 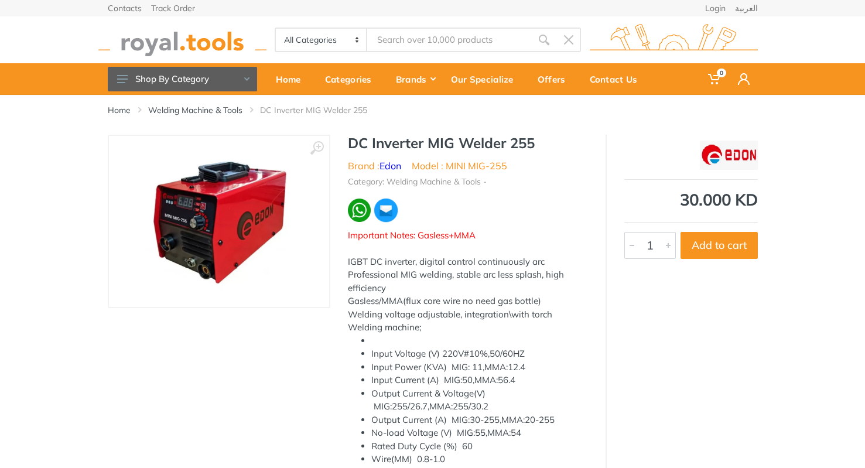 I want to click on a: Contacts, so click(x=125, y=8).